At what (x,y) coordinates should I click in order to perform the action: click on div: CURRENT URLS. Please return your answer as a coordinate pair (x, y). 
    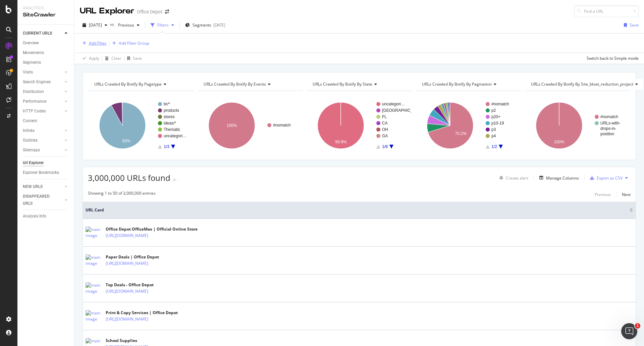
    Looking at the image, I should click on (38, 33).